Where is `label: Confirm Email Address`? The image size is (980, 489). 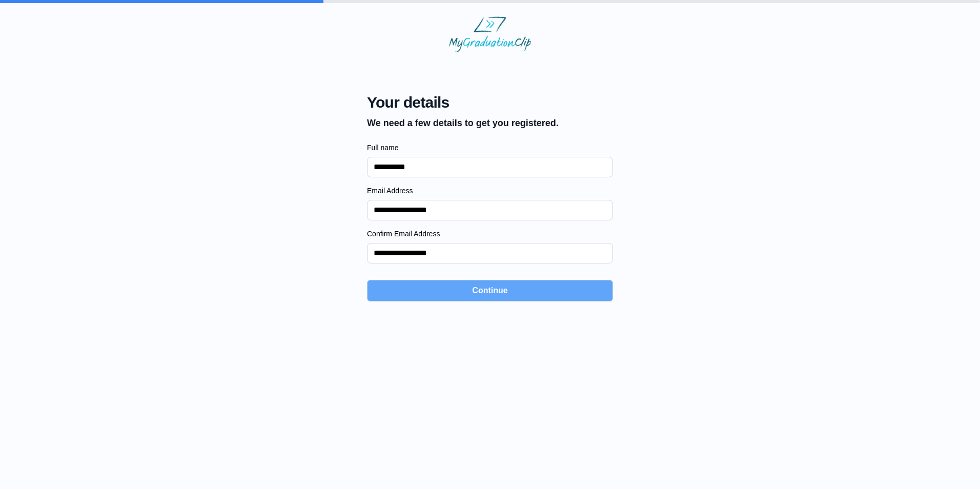 label: Confirm Email Address is located at coordinates (490, 234).